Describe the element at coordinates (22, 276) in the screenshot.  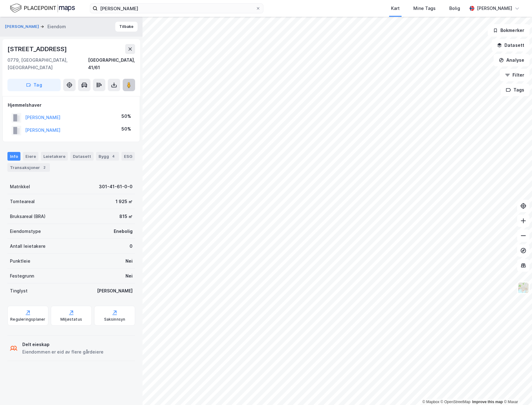
I see `div: Festegrunn` at that location.